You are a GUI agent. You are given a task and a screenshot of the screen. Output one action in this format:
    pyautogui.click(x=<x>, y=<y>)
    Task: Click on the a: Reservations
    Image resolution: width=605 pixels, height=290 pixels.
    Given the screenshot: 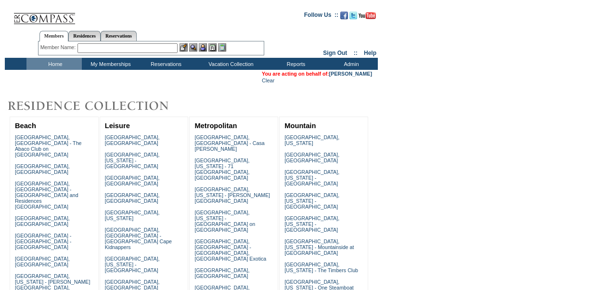 What is the action you would take?
    pyautogui.click(x=118, y=36)
    